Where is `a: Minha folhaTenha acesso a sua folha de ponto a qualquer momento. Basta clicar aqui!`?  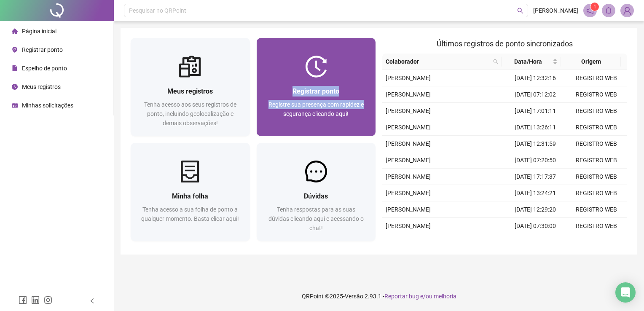 a: Minha folhaTenha acesso a sua folha de ponto a qualquer momento. Basta clicar aqui! is located at coordinates (190, 192).